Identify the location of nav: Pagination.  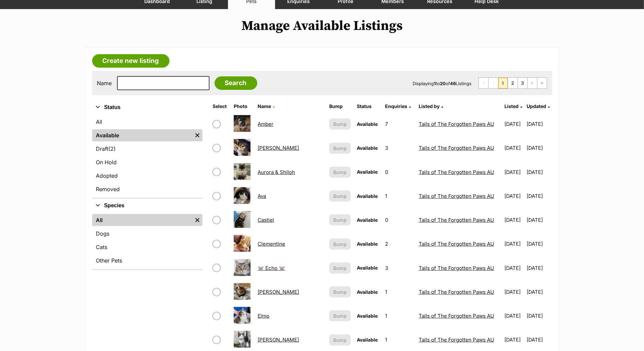
(513, 83).